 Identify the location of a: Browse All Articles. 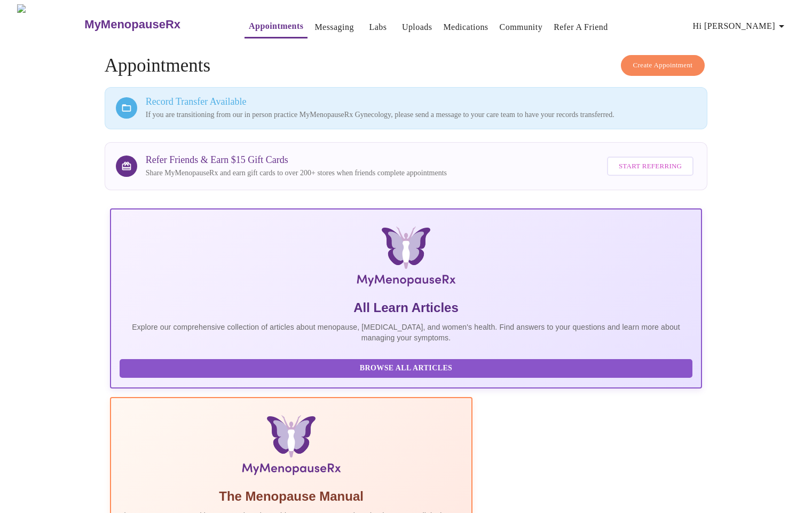
(408, 367).